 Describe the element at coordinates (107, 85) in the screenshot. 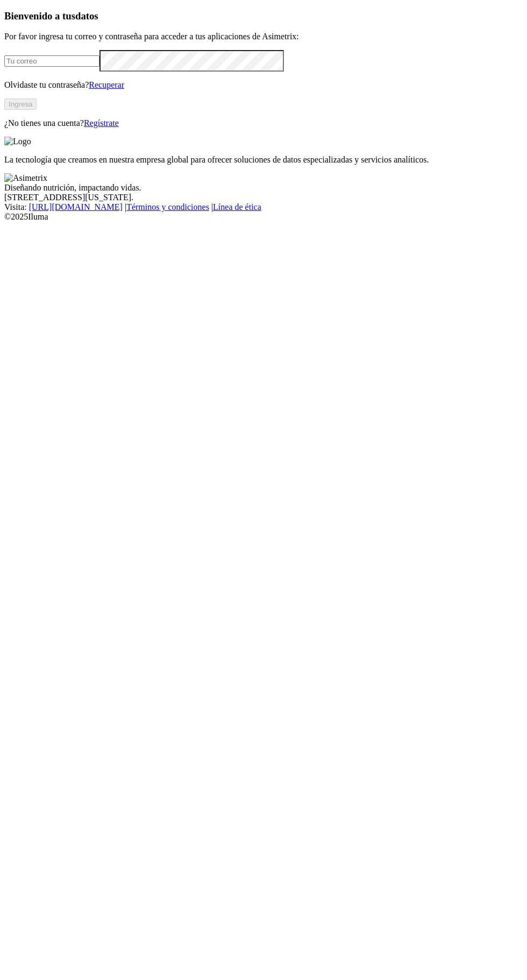

I see `a: Recuperar` at that location.